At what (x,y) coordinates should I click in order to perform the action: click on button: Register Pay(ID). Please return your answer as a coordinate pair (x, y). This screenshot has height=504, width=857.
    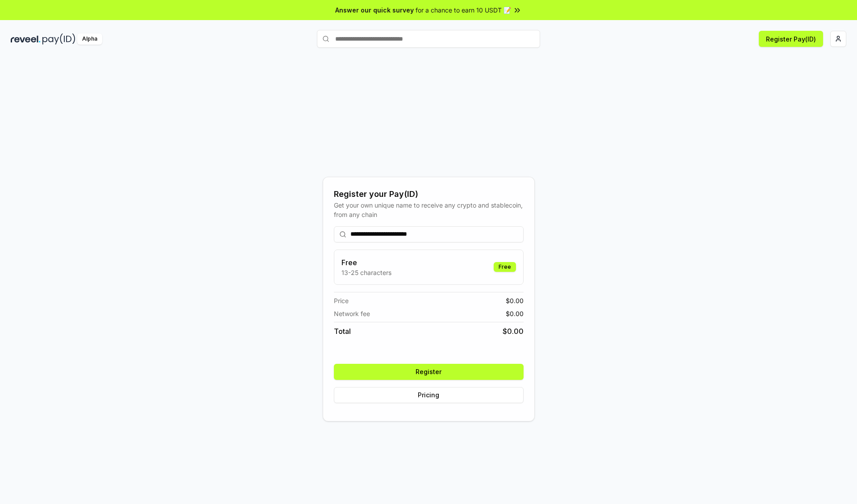
    Looking at the image, I should click on (791, 39).